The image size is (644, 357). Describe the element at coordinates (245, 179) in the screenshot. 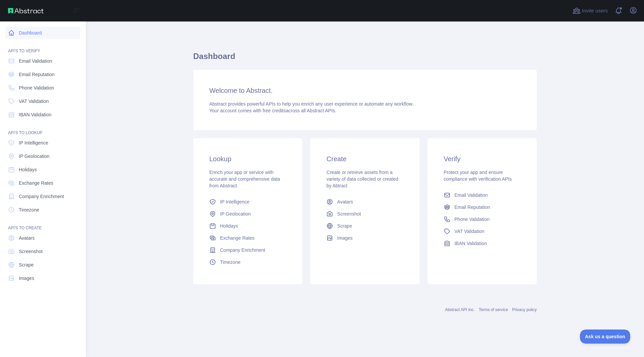

I see `span: Enrich your app or service with accurate and comprehensive data from Abstract` at that location.